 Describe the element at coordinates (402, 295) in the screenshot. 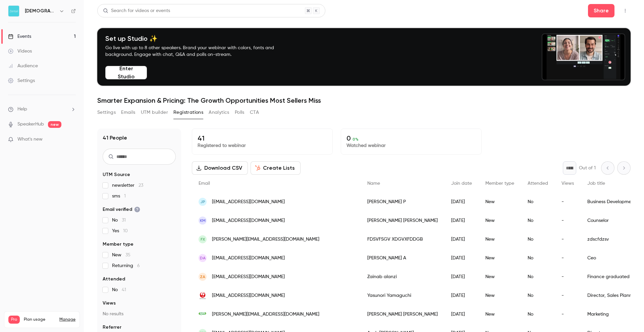

I see `div: Yasunori Yamaguchi` at that location.